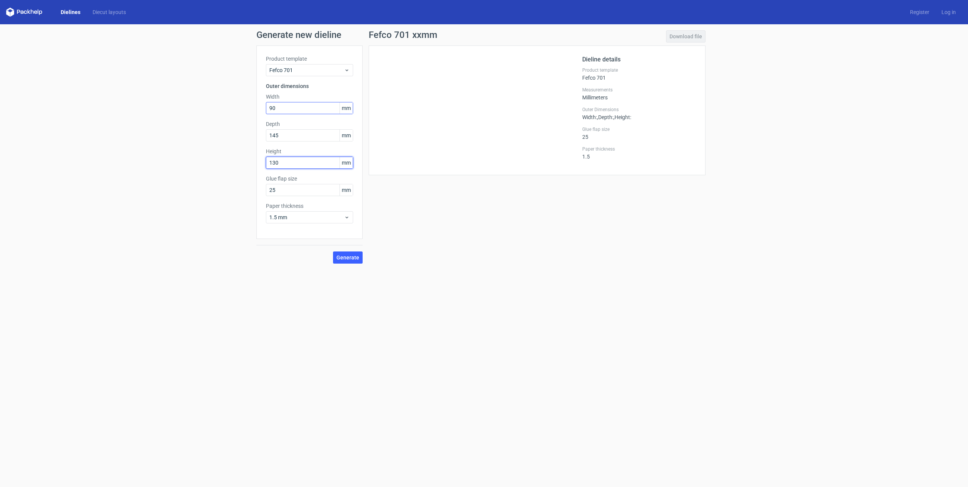 Image resolution: width=968 pixels, height=487 pixels. Describe the element at coordinates (307, 70) in the screenshot. I see `span: Fefco 701` at that location.